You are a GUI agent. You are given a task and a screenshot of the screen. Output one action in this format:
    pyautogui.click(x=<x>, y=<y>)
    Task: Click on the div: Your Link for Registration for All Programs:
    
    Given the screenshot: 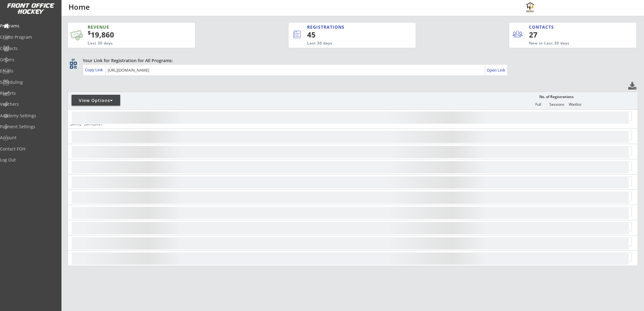 What is the action you would take?
    pyautogui.click(x=351, y=61)
    